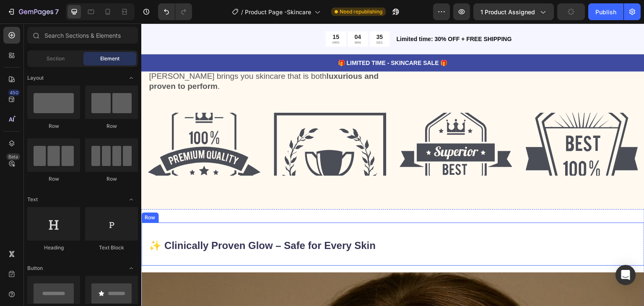 The width and height of the screenshot is (644, 306). I want to click on p: 7, so click(57, 12).